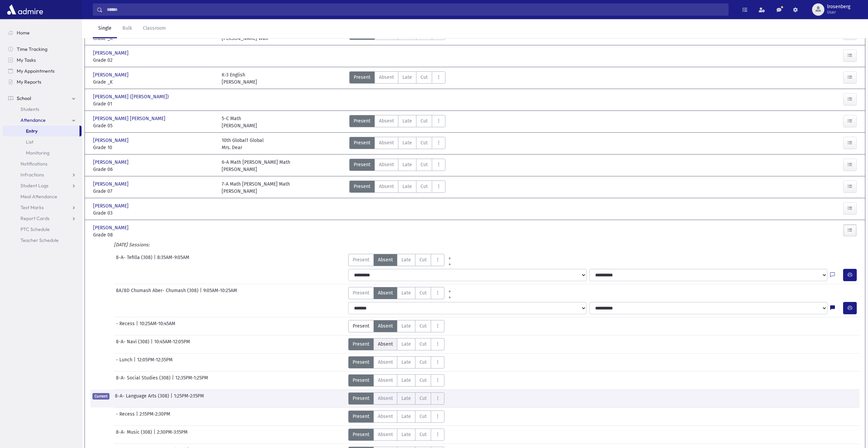 This screenshot has width=868, height=448. What do you see at coordinates (42, 175) in the screenshot?
I see `a: Infractions` at bounding box center [42, 175].